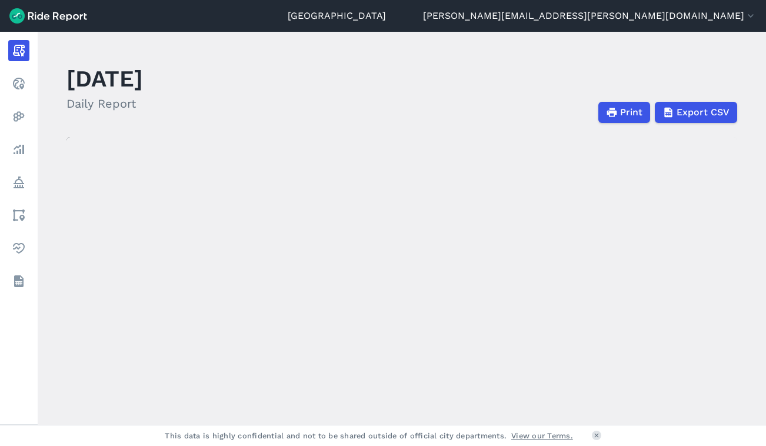 Image resolution: width=766 pixels, height=446 pixels. I want to click on span: Print, so click(631, 112).